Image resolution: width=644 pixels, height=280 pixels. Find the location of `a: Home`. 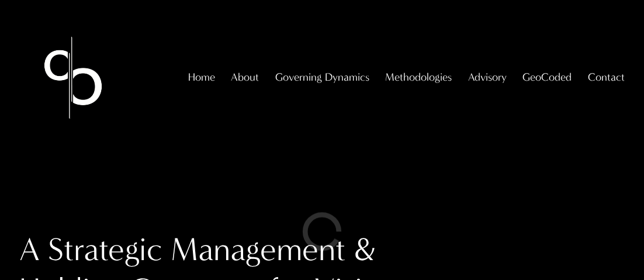

a: Home is located at coordinates (201, 78).